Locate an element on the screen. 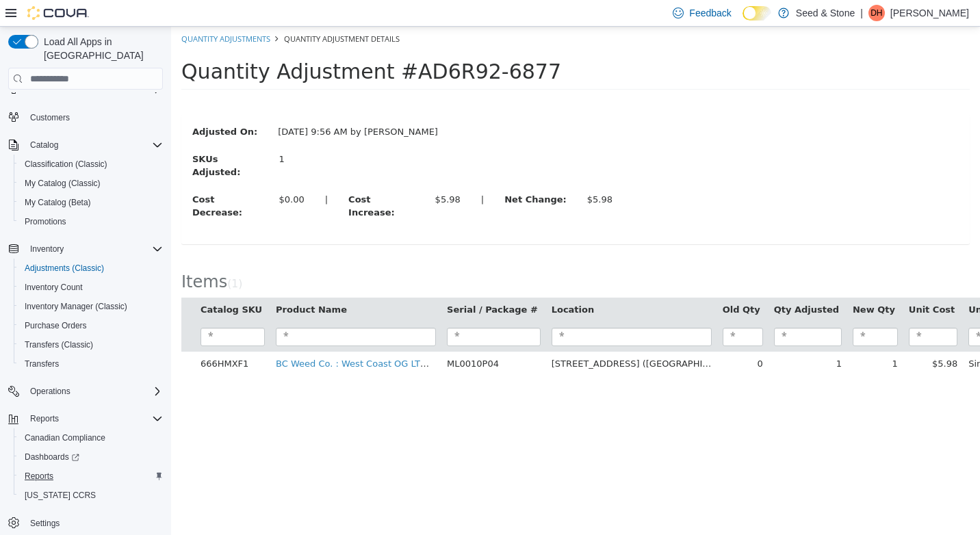 The height and width of the screenshot is (535, 980). div: $5.98 is located at coordinates (428, 173).